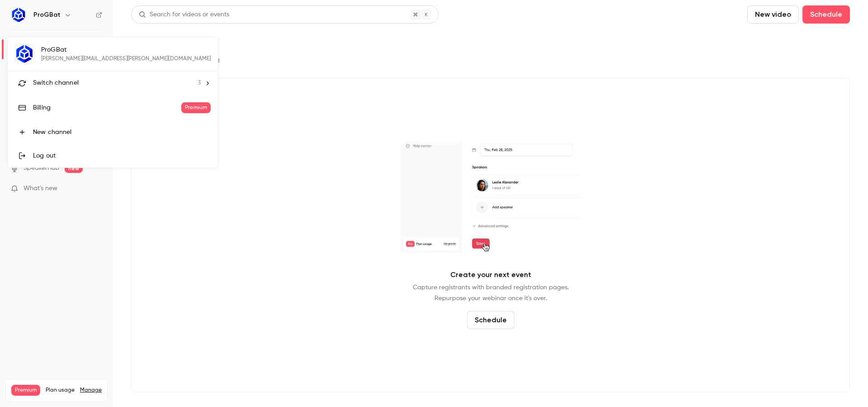  What do you see at coordinates (122, 133) in the screenshot?
I see `div: New channel` at bounding box center [122, 133].